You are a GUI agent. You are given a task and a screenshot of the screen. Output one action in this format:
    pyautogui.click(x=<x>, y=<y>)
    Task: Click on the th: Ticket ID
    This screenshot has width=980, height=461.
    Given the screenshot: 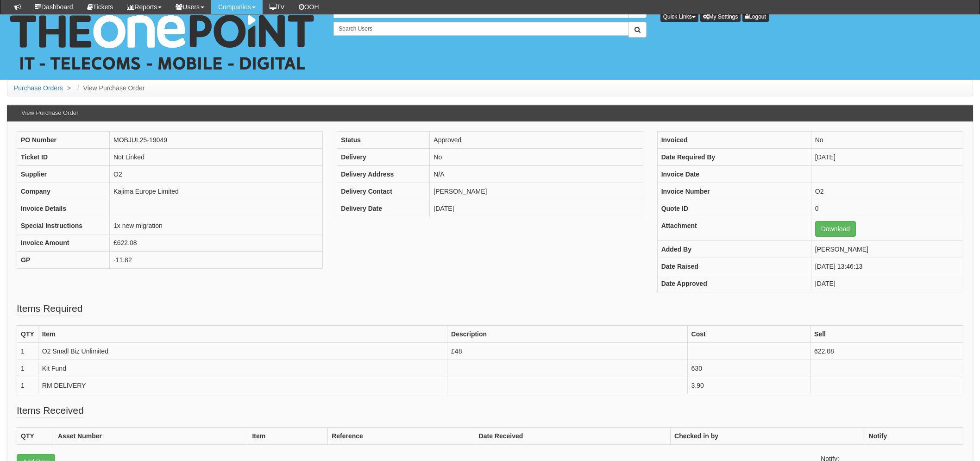 What is the action you would take?
    pyautogui.click(x=63, y=157)
    